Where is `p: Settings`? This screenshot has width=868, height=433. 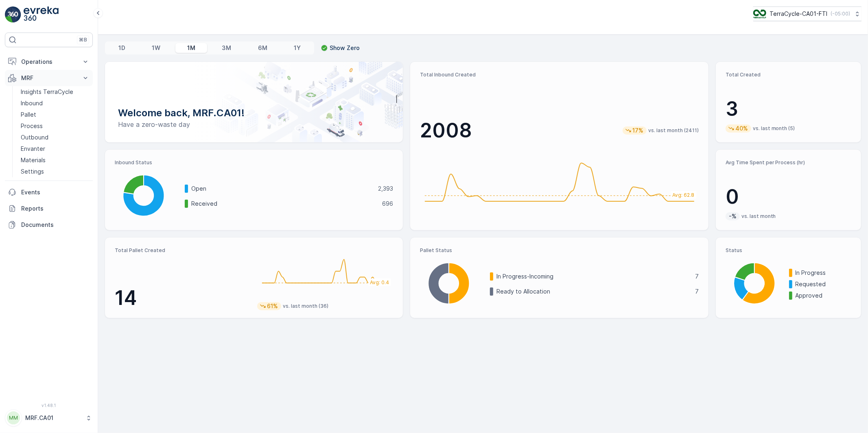 p: Settings is located at coordinates (32, 172).